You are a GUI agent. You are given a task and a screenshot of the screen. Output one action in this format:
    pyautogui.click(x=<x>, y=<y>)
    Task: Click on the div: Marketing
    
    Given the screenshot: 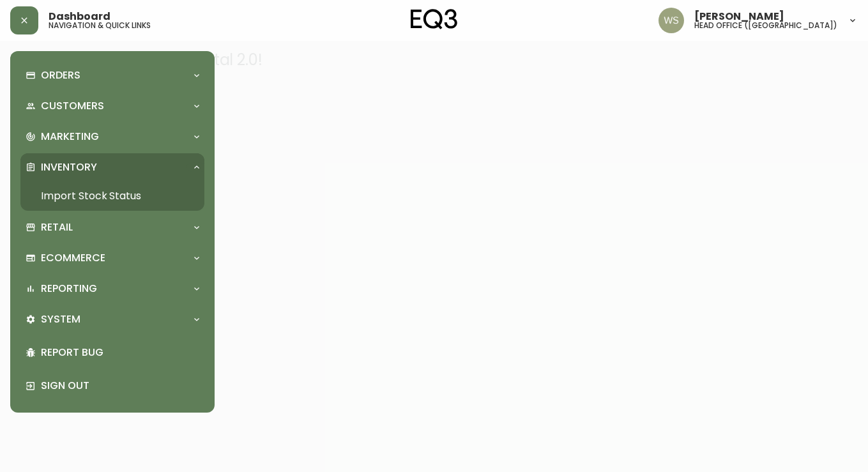 What is the action you would take?
    pyautogui.click(x=113, y=136)
    